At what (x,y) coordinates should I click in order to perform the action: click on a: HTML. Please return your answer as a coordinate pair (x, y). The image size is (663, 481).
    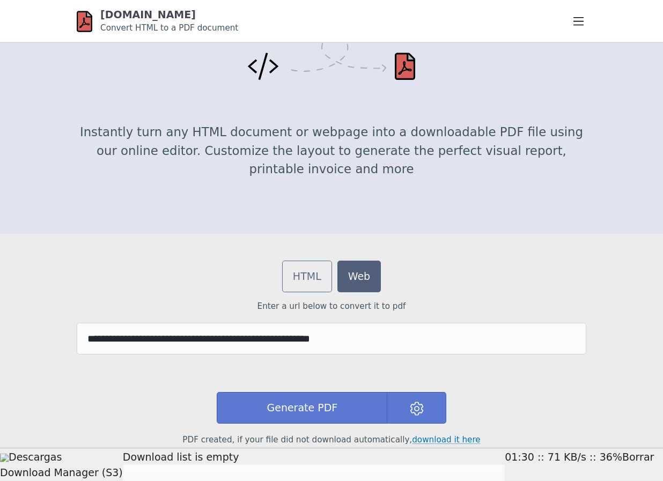
    Looking at the image, I should click on (307, 276).